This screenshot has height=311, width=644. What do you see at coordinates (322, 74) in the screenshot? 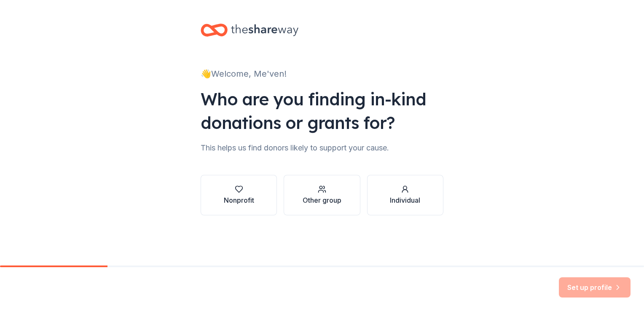
I see `div: 👋 Welcome, Me'ven!` at bounding box center [322, 74].